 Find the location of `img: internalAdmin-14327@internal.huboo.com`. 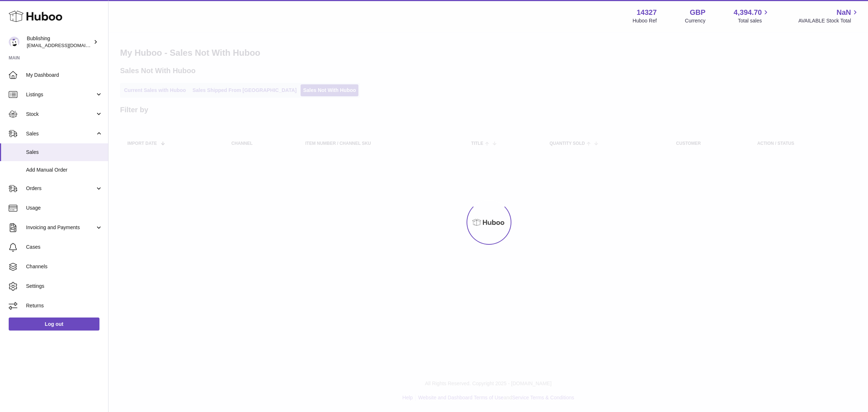

img: internalAdmin-14327@internal.huboo.com is located at coordinates (14, 41).